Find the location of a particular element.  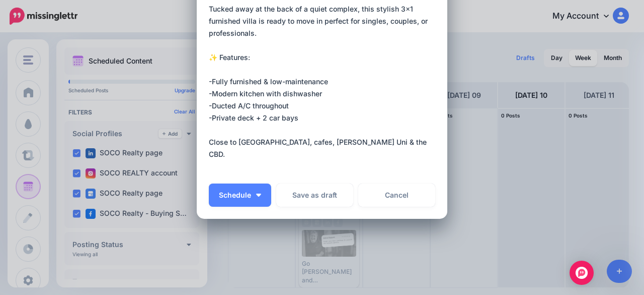

button: Save as draft is located at coordinates (315, 195).